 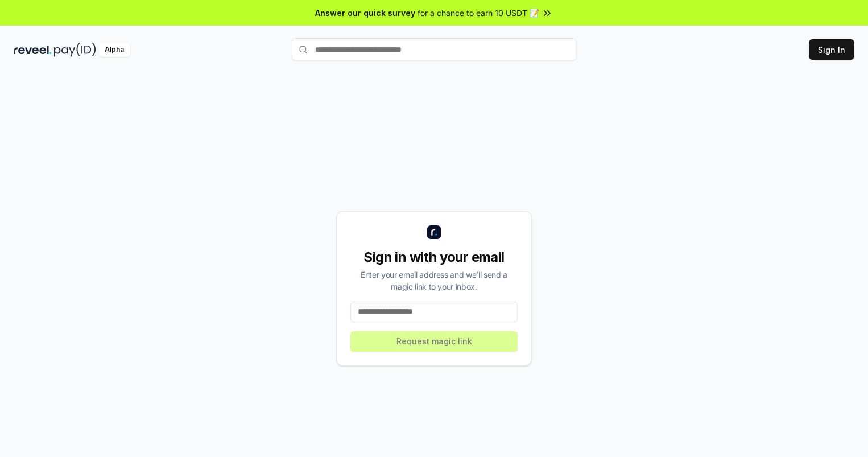 I want to click on div: Enter your email address and we’ll send a magic link to your inbox., so click(x=434, y=281).